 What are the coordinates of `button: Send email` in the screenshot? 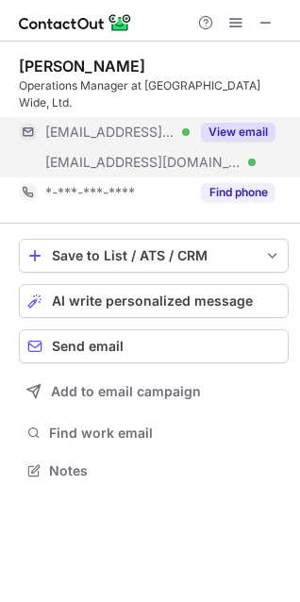 It's located at (154, 347).